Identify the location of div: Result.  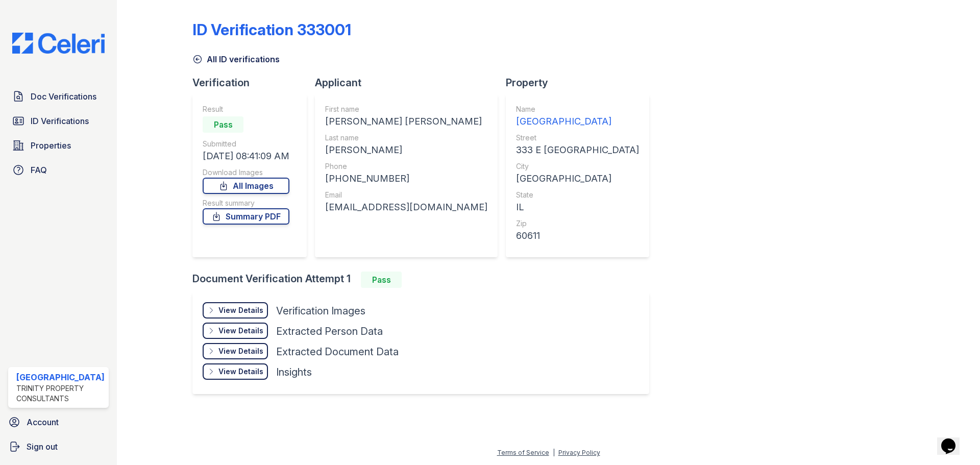
(246, 109).